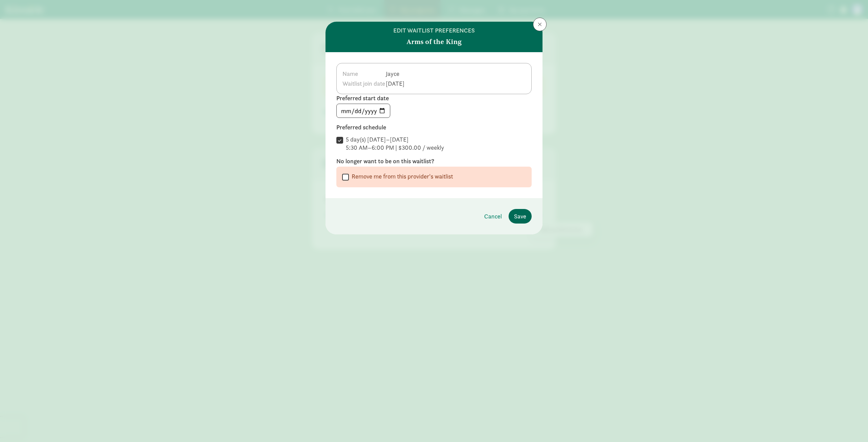 The height and width of the screenshot is (442, 868). What do you see at coordinates (400, 176) in the screenshot?
I see `label: Remove me from this provider's waitlist` at bounding box center [400, 176].